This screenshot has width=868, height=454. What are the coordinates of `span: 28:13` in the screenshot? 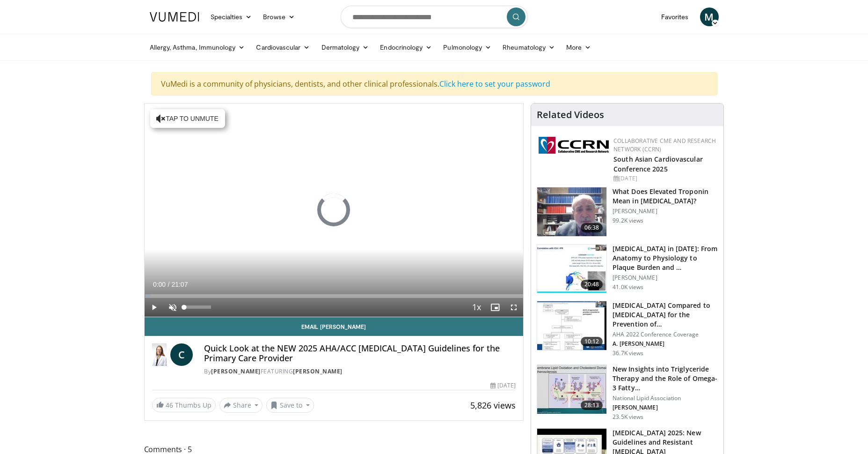 It's located at (592, 405).